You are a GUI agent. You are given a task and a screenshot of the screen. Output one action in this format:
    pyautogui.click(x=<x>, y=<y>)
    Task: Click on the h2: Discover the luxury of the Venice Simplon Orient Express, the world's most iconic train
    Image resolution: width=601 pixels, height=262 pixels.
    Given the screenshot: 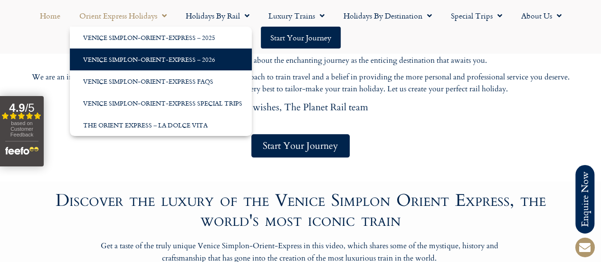 What is the action you would take?
    pyautogui.click(x=301, y=210)
    